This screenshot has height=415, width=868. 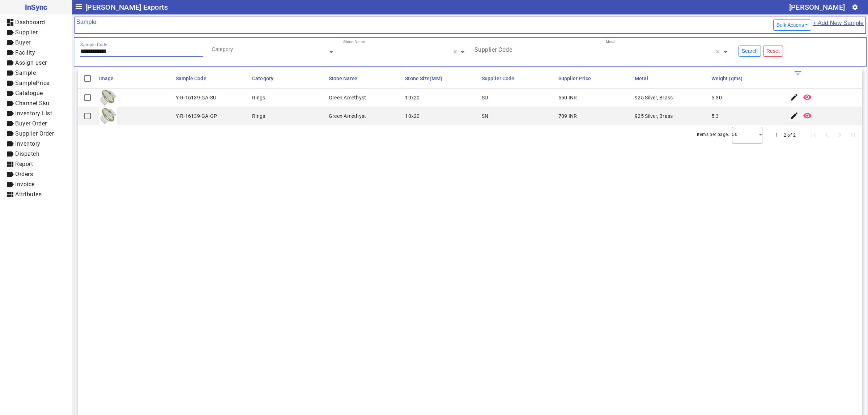 What do you see at coordinates (773, 51) in the screenshot?
I see `button: Reset` at bounding box center [773, 51].